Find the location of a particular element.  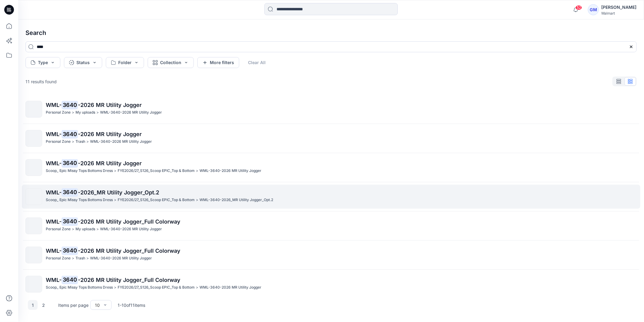

p: WML-3640-2026_MR Utility Jogger_Opt.2 is located at coordinates (236, 200).